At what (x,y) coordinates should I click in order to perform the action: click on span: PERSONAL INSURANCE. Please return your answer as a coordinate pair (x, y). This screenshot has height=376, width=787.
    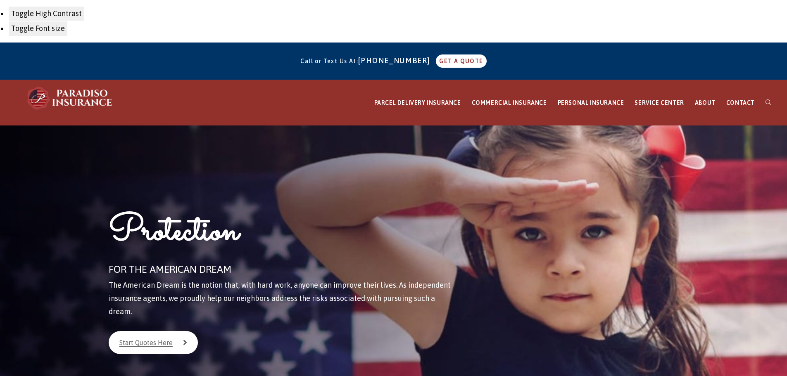
    Looking at the image, I should click on (591, 103).